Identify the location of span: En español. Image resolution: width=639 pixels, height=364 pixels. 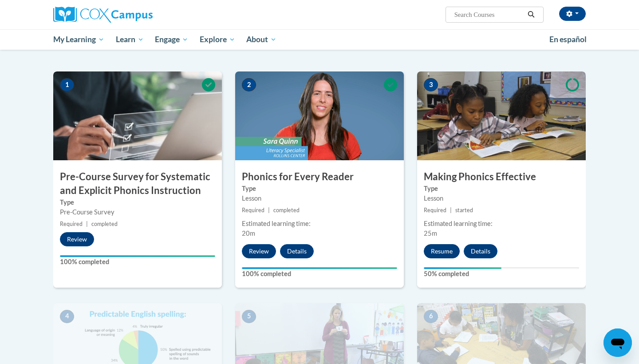
(568, 39).